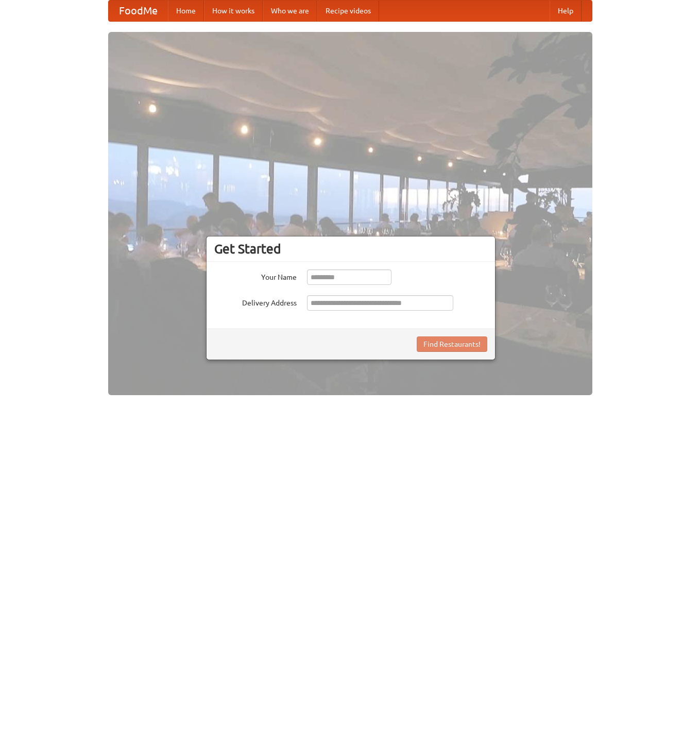 The image size is (700, 729). What do you see at coordinates (138, 11) in the screenshot?
I see `a: FoodMe` at bounding box center [138, 11].